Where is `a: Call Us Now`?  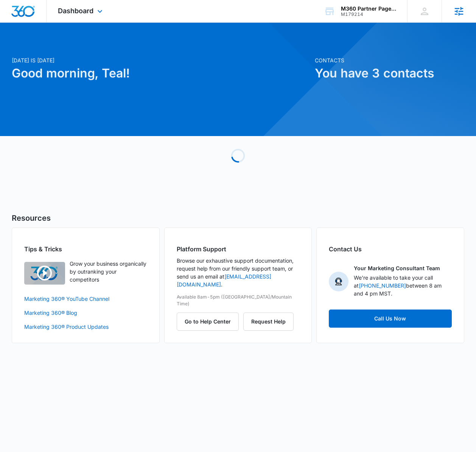
a: Call Us Now is located at coordinates (390, 319).